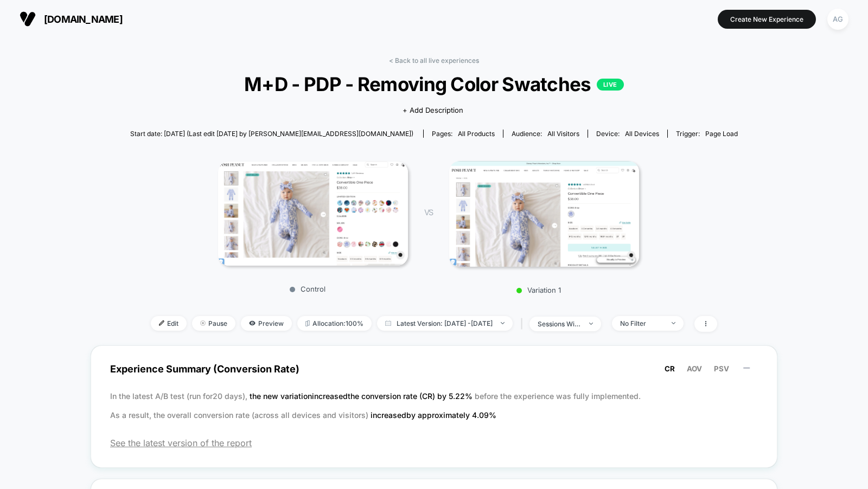  I want to click on div: AG, so click(837, 19).